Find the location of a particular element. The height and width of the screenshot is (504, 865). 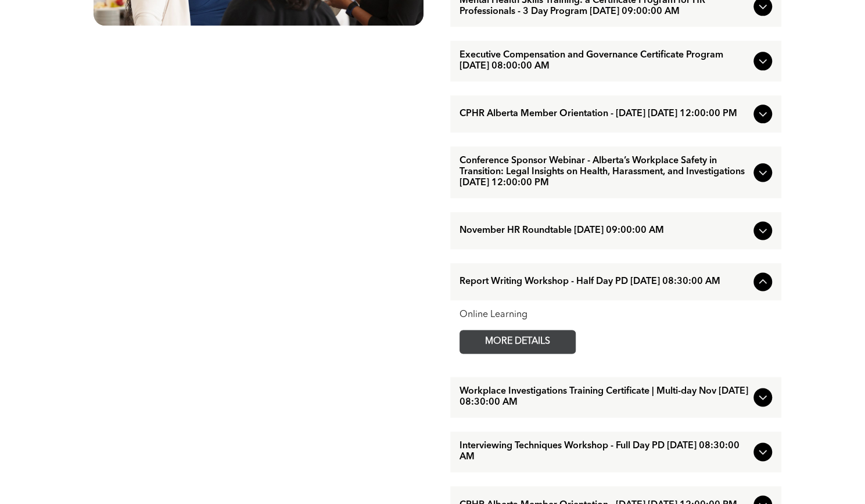

span: Conference Sponsor Webinar - Alberta’s Workplace Safety in Transition: Legal Insights on Health, ... is located at coordinates (604, 172).